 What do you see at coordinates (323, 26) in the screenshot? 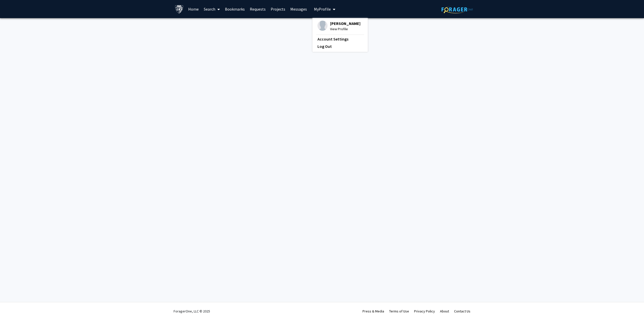
I see `img: Profile Picture` at bounding box center [323, 26].